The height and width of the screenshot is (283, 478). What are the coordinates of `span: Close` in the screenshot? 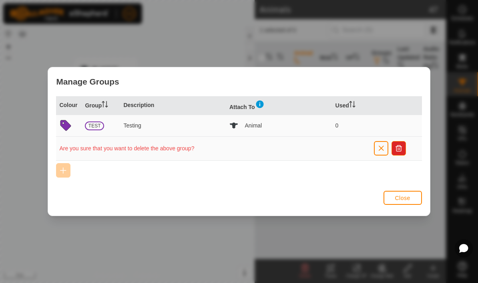 It's located at (402, 198).